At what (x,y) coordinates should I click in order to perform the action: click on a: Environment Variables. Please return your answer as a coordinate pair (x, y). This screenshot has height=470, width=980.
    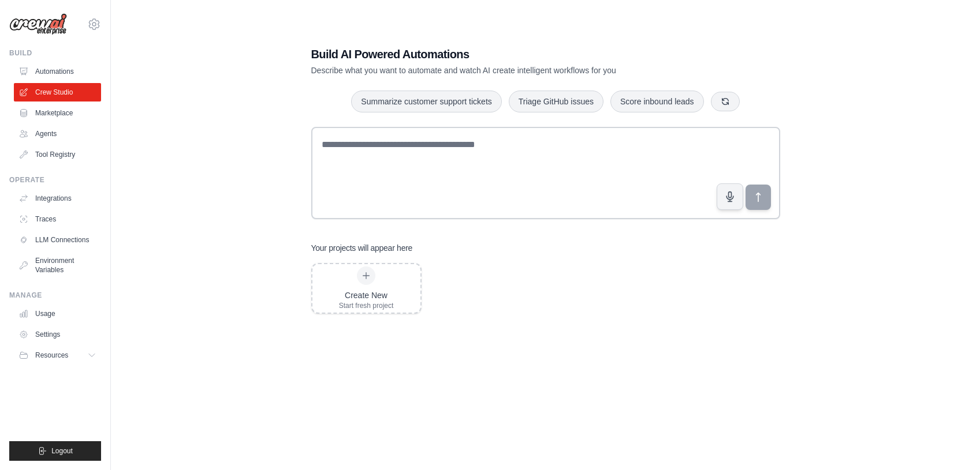
    Looking at the image, I should click on (57, 265).